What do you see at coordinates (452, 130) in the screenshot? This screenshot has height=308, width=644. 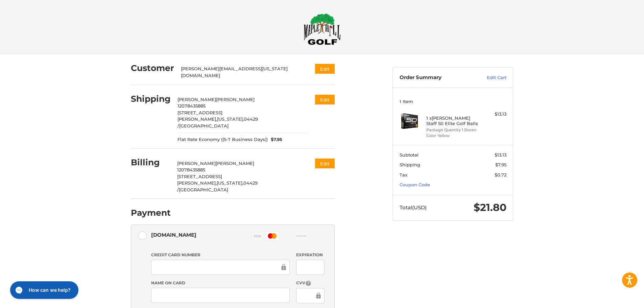 I see `li: Package Quantity 1 Dozen` at bounding box center [452, 130].